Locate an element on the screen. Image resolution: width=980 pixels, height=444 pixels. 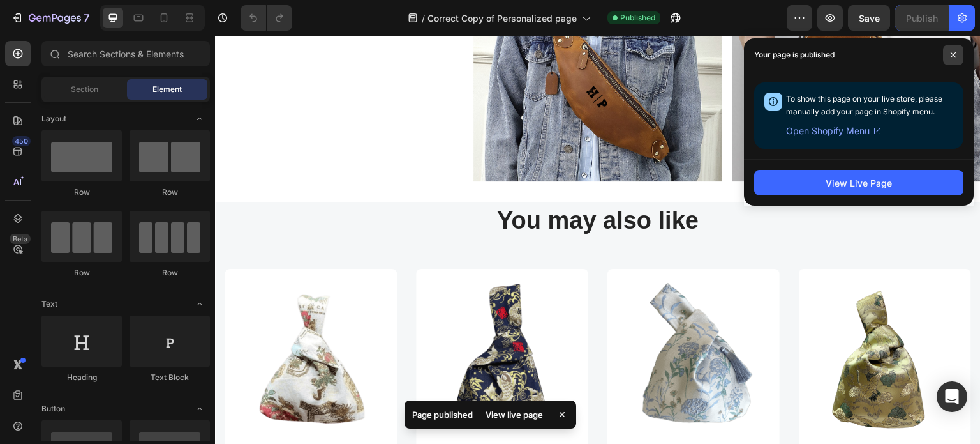
div: Publish is located at coordinates (922, 18).